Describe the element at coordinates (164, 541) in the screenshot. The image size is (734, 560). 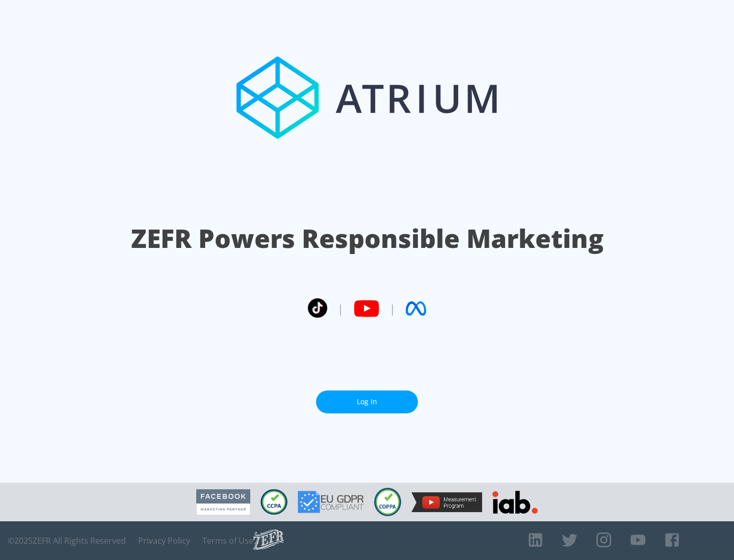
I see `a: Privacy Policy` at that location.